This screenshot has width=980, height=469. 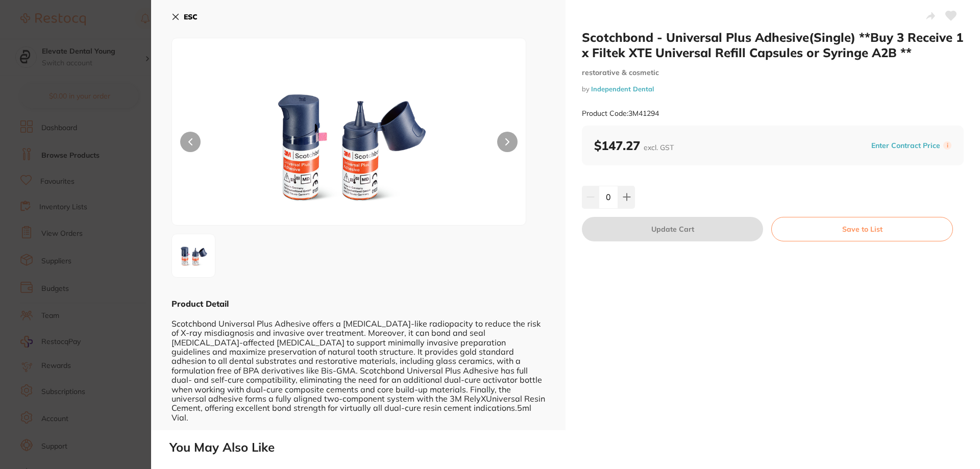 I want to click on h2: Scotchbond - Universal Plus Adhesive(Single) **Buy 3 Receive 1 x Filtek XTE Universal Refill Caps..., so click(x=773, y=45).